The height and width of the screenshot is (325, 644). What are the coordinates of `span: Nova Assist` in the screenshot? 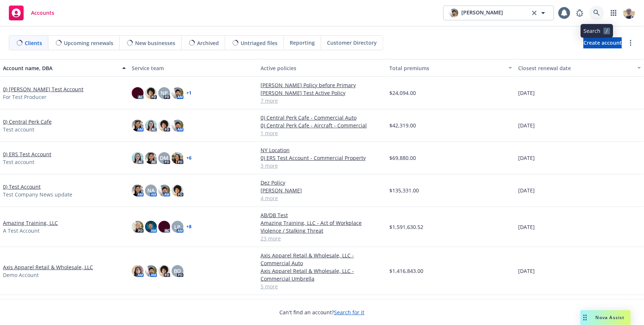 It's located at (610, 317).